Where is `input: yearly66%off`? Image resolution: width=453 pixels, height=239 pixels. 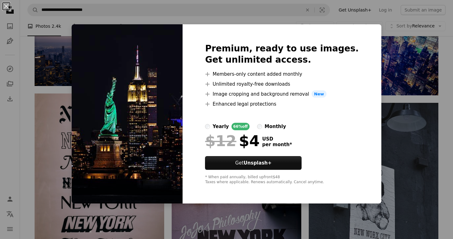 input: yearly66%off is located at coordinates (208, 127).